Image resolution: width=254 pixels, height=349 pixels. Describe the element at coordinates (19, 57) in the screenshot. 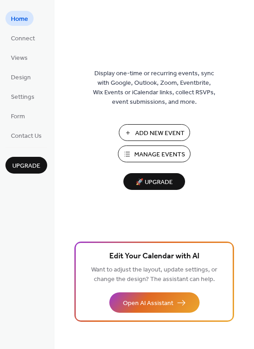

I see `a: Views` at that location.